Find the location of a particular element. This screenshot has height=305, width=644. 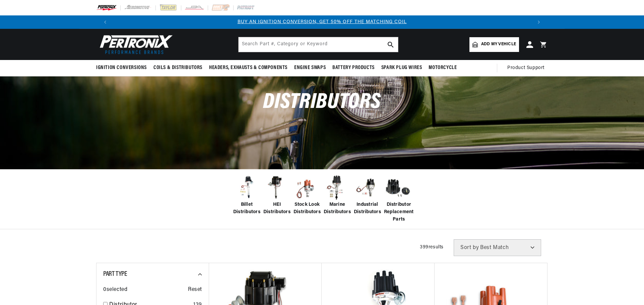

button: Translation missing: en.sections.announcements.previous_announcement is located at coordinates (105, 22).